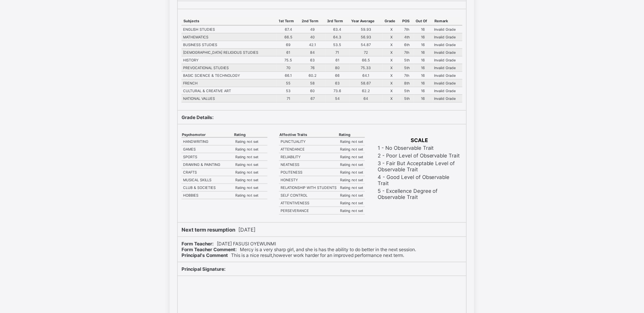 This screenshot has height=313, width=644. Describe the element at coordinates (293, 255) in the screenshot. I see `span: This is a nice result,however work harder for an improved performance next term.` at that location.